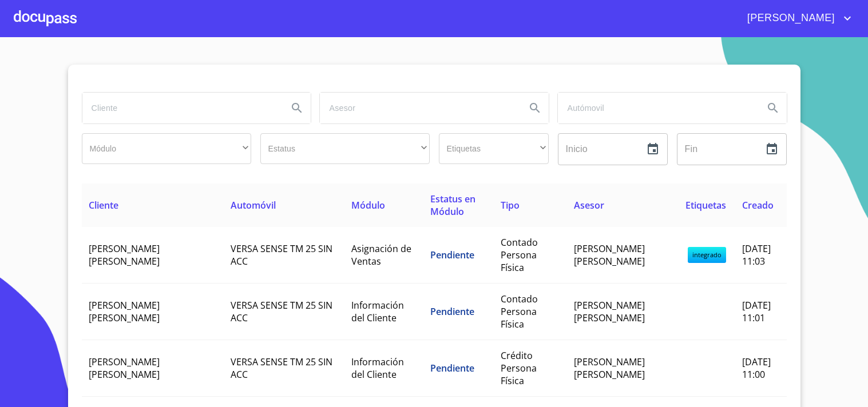 This screenshot has width=868, height=407. I want to click on span: Creado, so click(757, 205).